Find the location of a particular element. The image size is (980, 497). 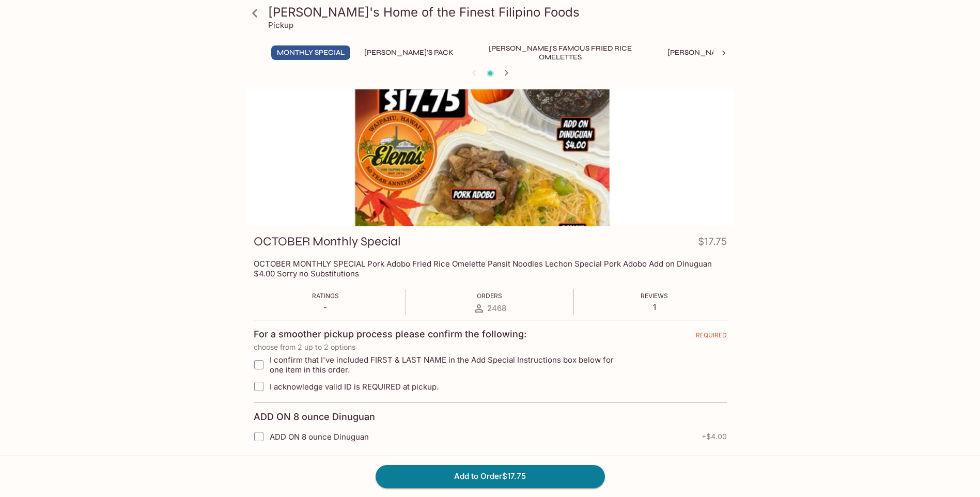

h4: $17.75 is located at coordinates (712, 243).